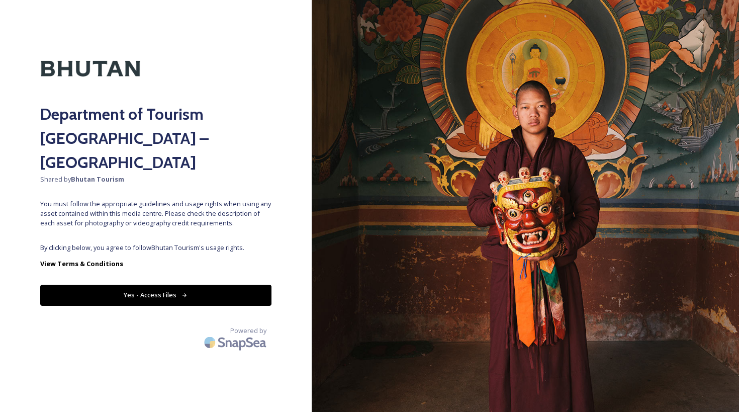  I want to click on img: SnapSea Logo, so click(236, 342).